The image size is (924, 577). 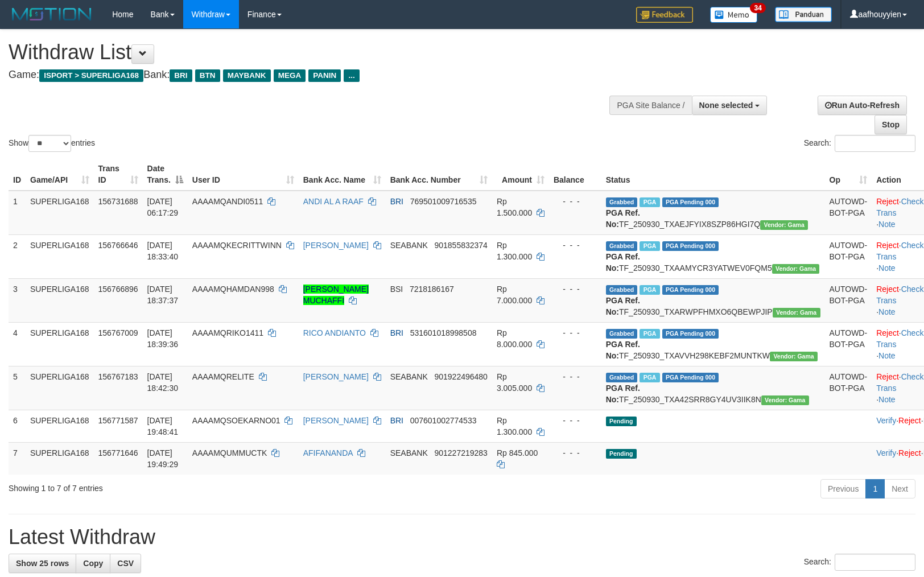 I want to click on span: Rp 845.000, so click(x=517, y=452).